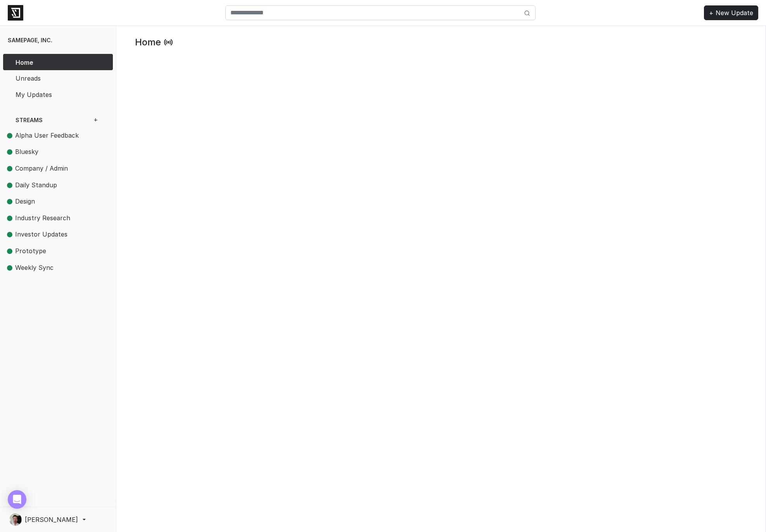  Describe the element at coordinates (55, 185) in the screenshot. I see `a: Daily Standup` at that location.